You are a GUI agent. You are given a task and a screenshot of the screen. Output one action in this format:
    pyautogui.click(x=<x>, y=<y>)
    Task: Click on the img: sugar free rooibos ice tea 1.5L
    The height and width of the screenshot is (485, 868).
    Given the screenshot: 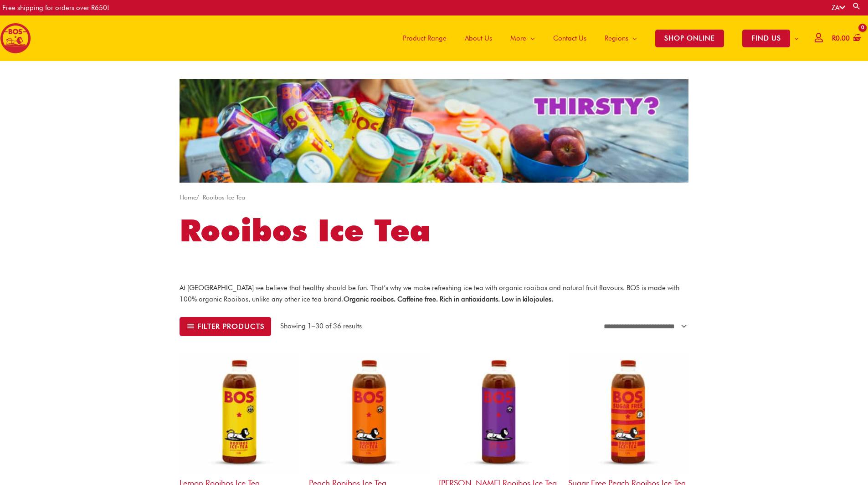 What is the action you would take?
    pyautogui.click(x=629, y=413)
    